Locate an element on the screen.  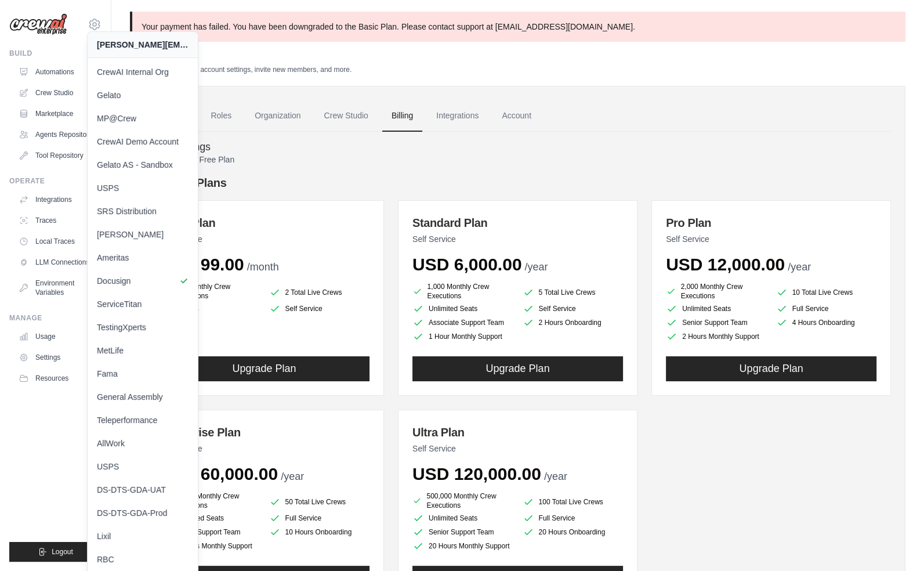
li: 10,000 Monthly Crew Executions is located at coordinates (209, 501).